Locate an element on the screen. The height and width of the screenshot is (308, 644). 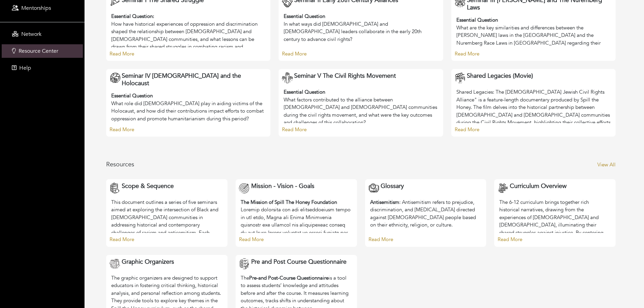
img: world-war.png is located at coordinates (115, 78).